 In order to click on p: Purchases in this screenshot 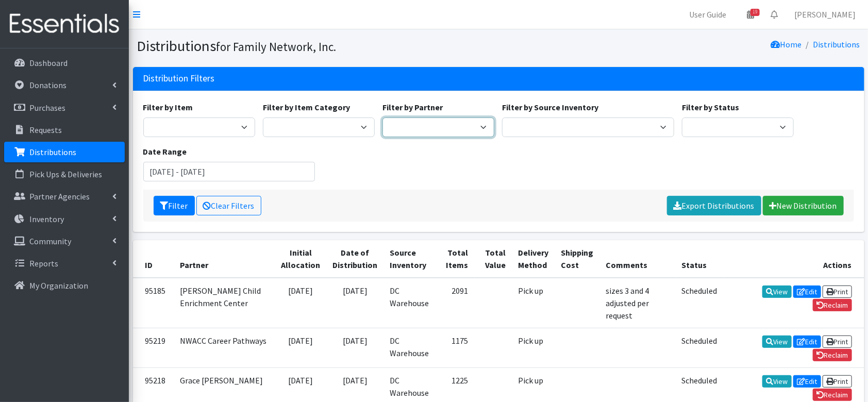, I will do `click(47, 108)`.